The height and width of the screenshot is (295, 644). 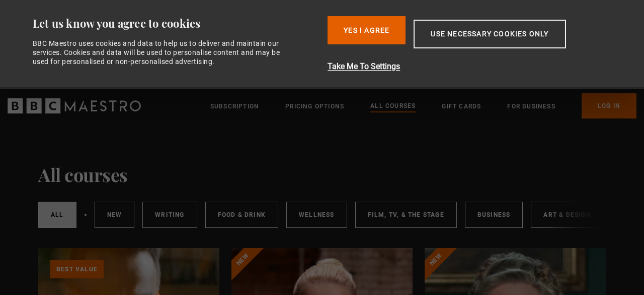 What do you see at coordinates (170, 214) in the screenshot?
I see `a: Writing` at bounding box center [170, 214].